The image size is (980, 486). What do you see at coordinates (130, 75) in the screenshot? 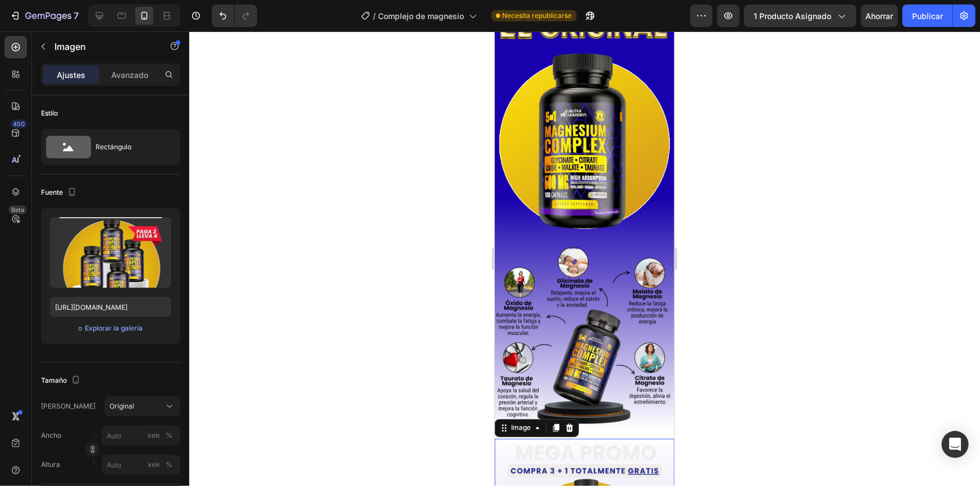
I see `font: Avanzado` at bounding box center [130, 75].